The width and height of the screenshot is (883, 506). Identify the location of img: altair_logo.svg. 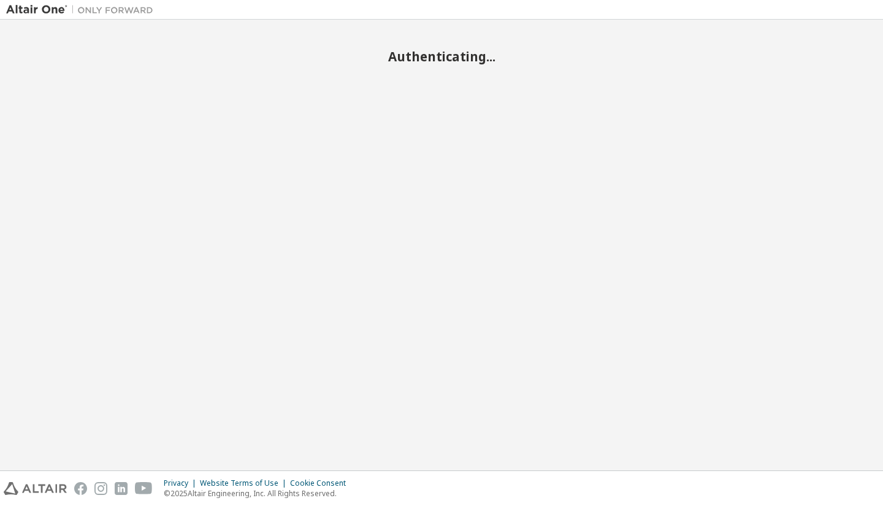
(35, 488).